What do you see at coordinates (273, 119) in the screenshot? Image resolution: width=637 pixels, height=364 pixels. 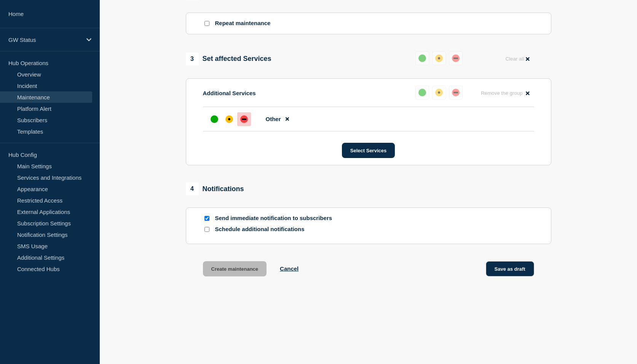 I see `span: Other` at bounding box center [273, 119].